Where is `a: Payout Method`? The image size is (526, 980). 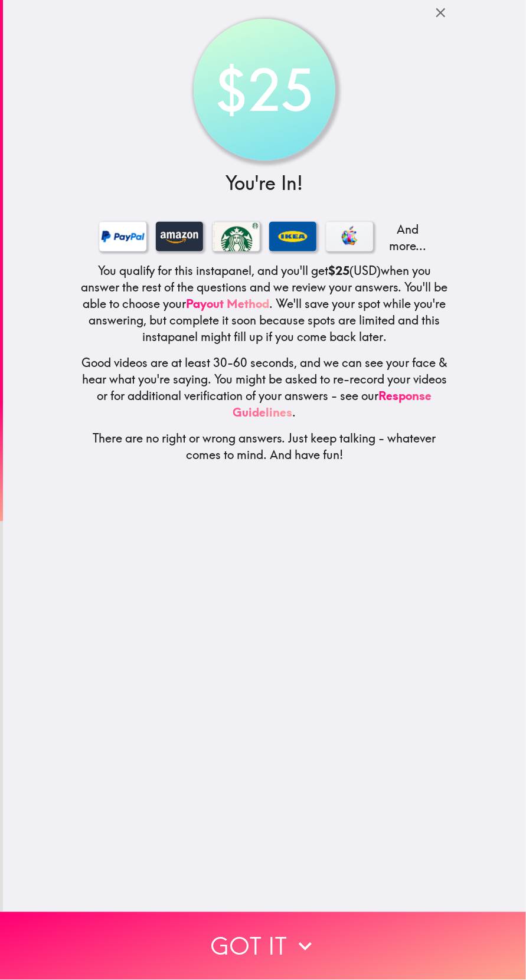
a: Payout Method is located at coordinates (228, 303).